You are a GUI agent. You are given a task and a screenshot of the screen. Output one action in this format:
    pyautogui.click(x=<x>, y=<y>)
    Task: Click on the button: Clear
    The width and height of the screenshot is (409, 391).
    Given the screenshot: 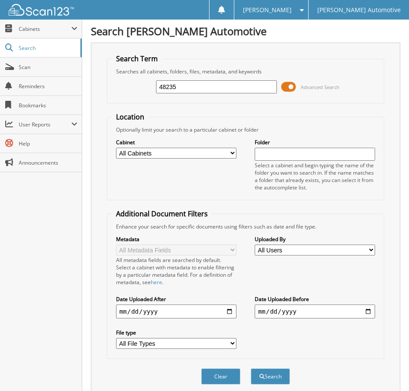 What is the action you would take?
    pyautogui.click(x=221, y=376)
    